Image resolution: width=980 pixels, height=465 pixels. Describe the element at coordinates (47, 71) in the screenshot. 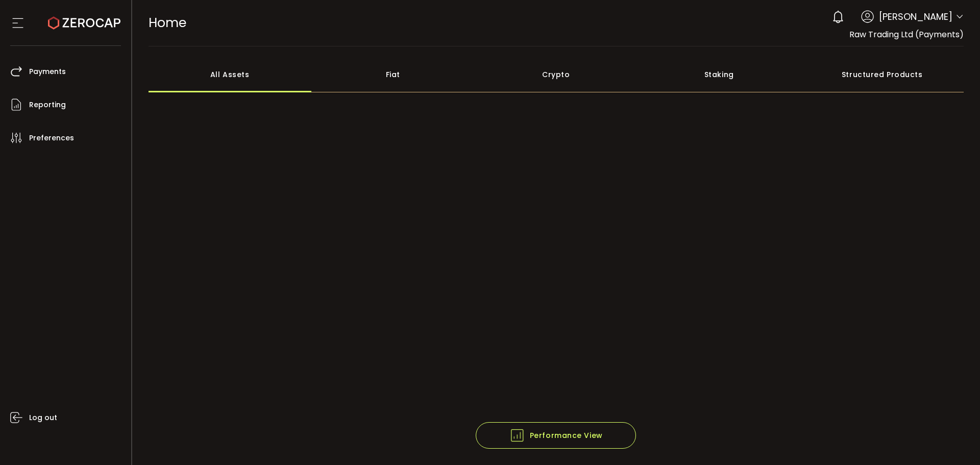

I see `span: Payments` at that location.